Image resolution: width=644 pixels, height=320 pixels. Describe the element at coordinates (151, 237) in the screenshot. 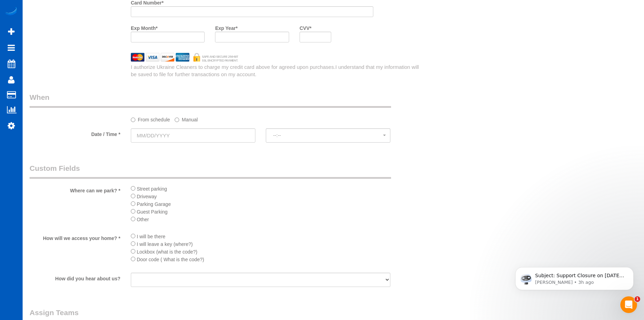

I see `span: I will be there` at that location.